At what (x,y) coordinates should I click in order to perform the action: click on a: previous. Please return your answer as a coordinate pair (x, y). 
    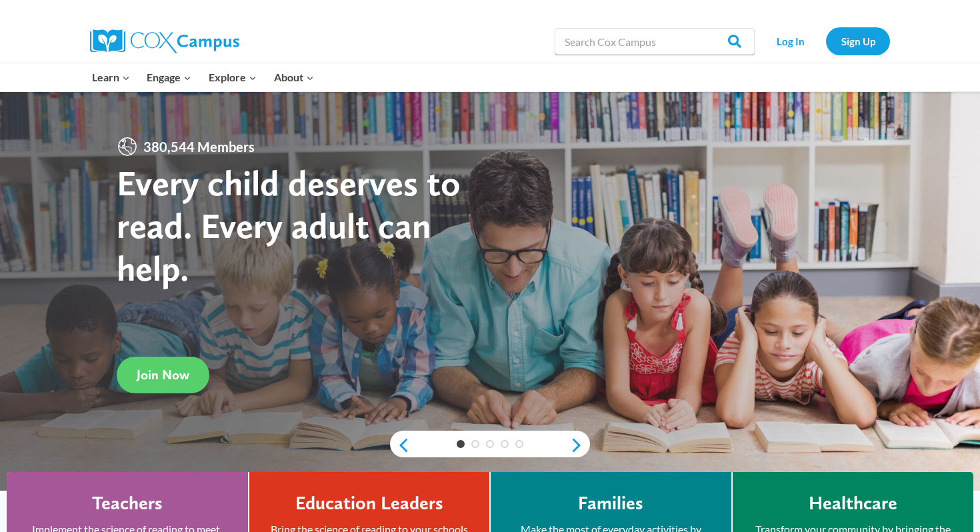
    Looking at the image, I should click on (400, 446).